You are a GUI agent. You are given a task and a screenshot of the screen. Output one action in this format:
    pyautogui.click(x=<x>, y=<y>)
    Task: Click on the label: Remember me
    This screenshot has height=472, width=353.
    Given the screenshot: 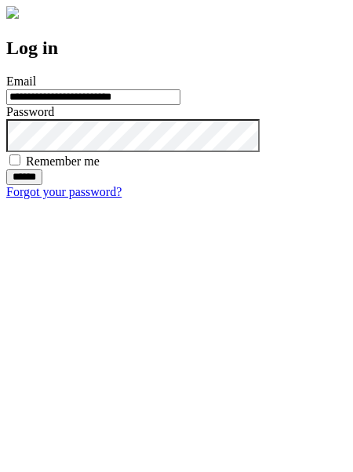 What is the action you would take?
    pyautogui.click(x=63, y=161)
    